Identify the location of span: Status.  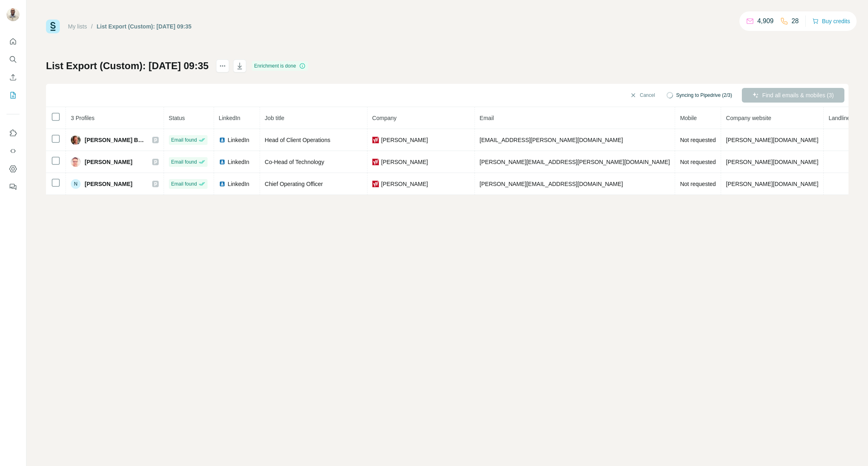
(177, 118).